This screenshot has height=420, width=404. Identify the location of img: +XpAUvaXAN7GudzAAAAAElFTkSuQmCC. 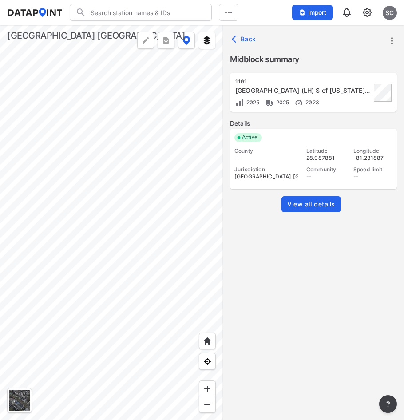
(207, 341).